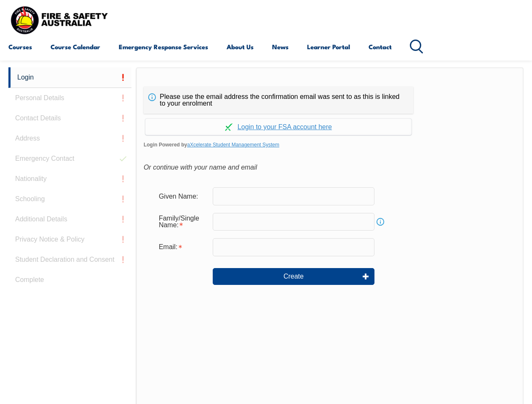 This screenshot has height=404, width=532. I want to click on div: Given Name:, so click(183, 196).